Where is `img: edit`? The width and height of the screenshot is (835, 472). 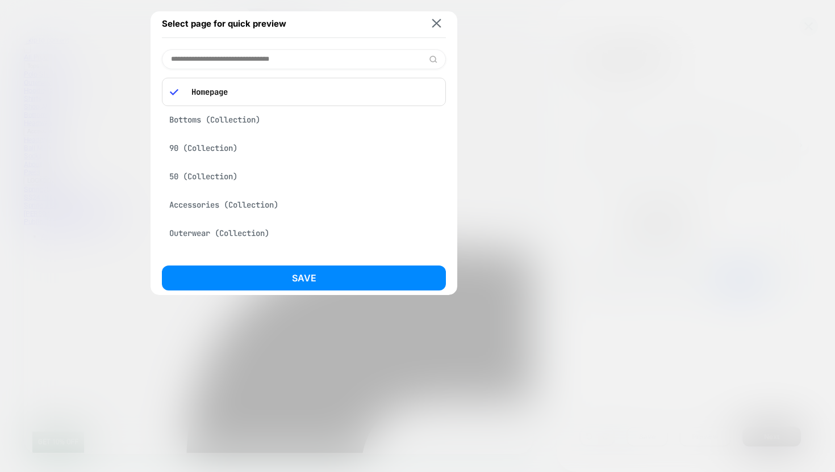
img: edit is located at coordinates (433, 59).